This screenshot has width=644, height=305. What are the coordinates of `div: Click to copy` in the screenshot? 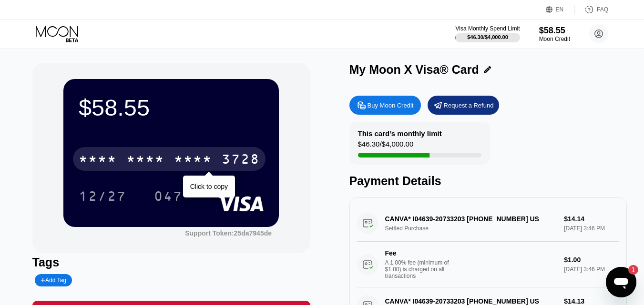 It's located at (208, 187).